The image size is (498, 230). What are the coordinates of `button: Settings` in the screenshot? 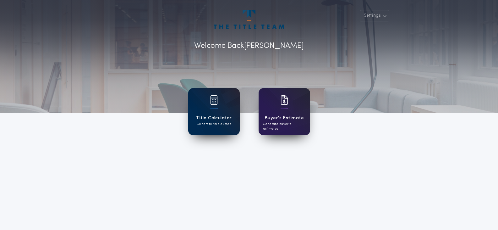 It's located at (375, 16).